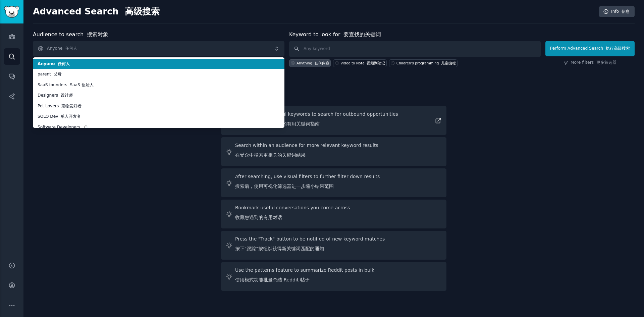 The width and height of the screenshot is (644, 317). I want to click on font: 收藏您遇到的有用对话, so click(259, 217).